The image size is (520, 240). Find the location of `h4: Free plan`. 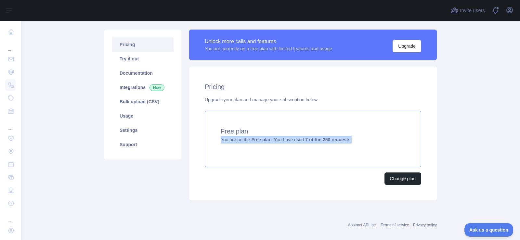

h4: Free plan is located at coordinates (313, 131).